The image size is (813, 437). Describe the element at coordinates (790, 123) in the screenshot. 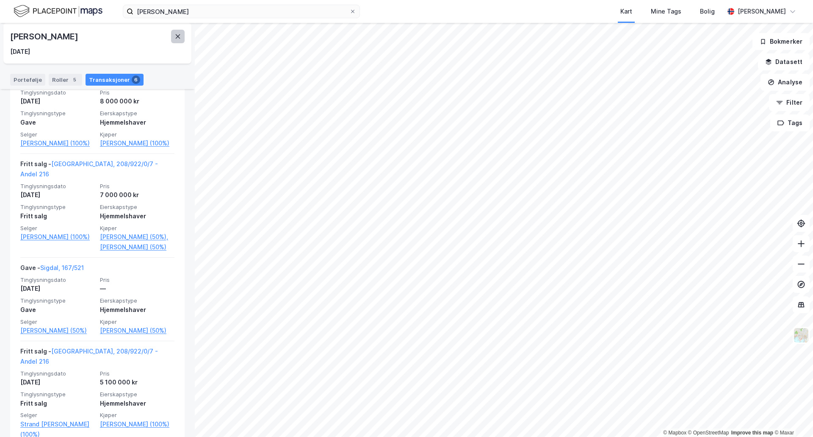

I see `button: Tags` at that location.